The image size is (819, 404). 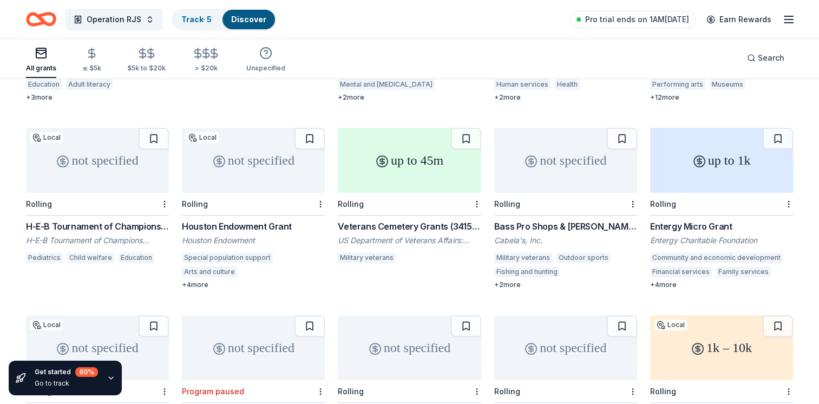 What do you see at coordinates (722, 240) in the screenshot?
I see `div: Entergy Charitable Foundation` at bounding box center [722, 240].